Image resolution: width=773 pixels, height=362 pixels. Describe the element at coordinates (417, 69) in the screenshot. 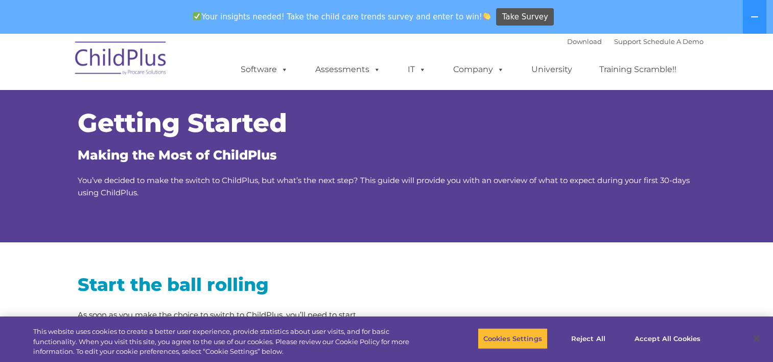

I see `a: IT` at that location.